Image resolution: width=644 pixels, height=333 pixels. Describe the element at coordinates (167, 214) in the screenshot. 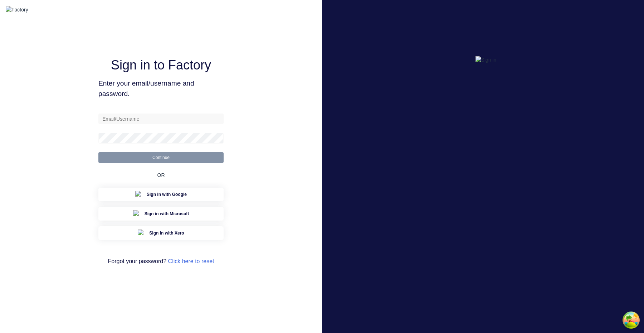

I see `span: Sign in with Microsoft` at that location.